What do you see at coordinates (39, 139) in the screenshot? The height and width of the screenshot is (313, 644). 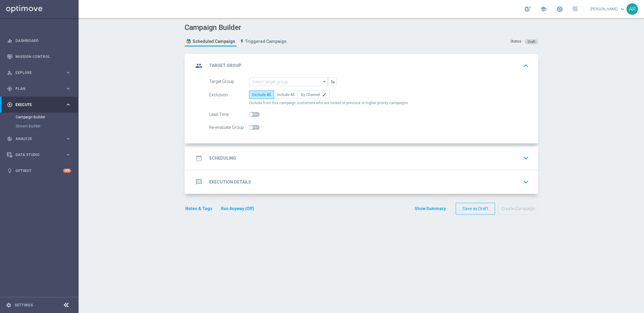 I see `div: track_changes Analyze keyboard_arrow_right` at bounding box center [39, 139].